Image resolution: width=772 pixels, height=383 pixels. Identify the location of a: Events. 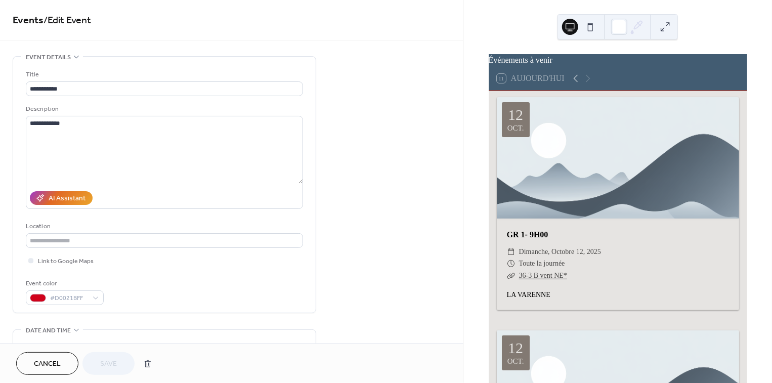
(28, 21).